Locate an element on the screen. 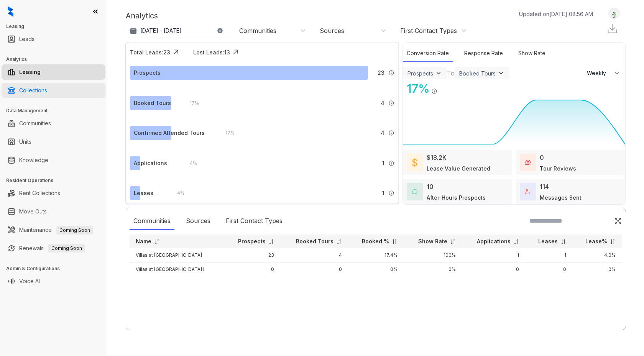  a: Leads is located at coordinates (27, 39).